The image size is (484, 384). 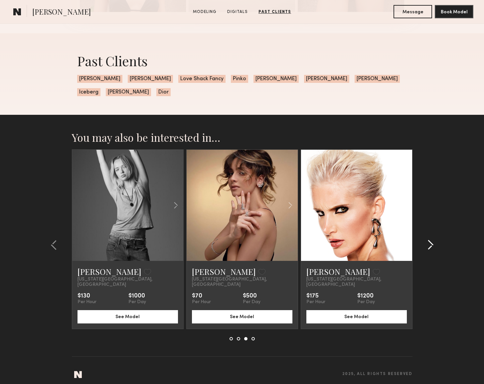 What do you see at coordinates (201, 296) in the screenshot?
I see `div: $70` at bounding box center [201, 296].